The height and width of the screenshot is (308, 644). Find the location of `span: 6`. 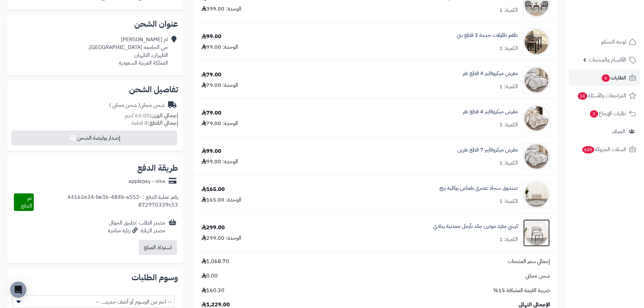

span: 6 is located at coordinates (606, 78).